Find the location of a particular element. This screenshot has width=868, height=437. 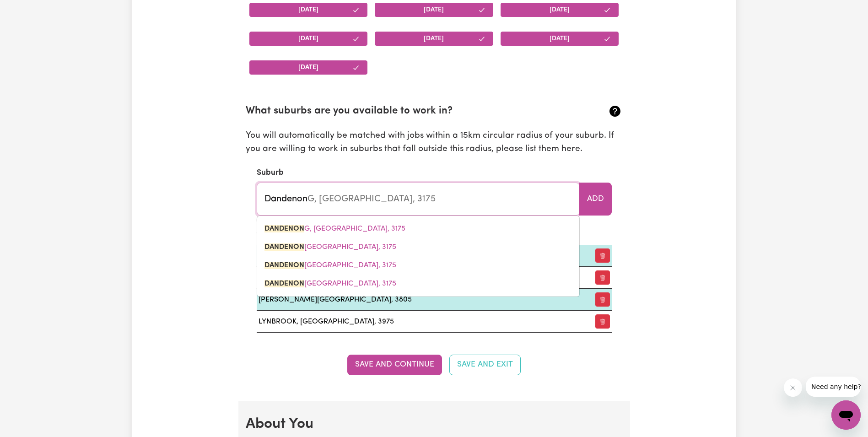

h2: About You is located at coordinates (435, 424).